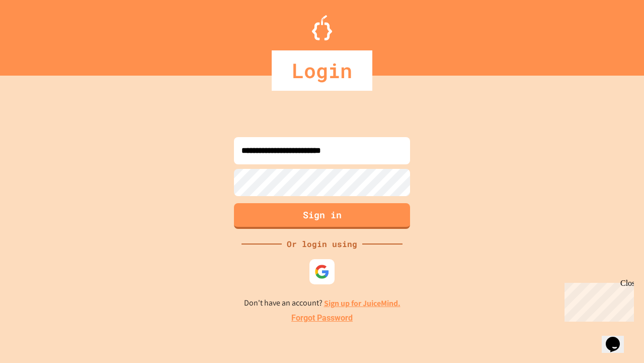  What do you see at coordinates (322, 244) in the screenshot?
I see `div: Or login using` at bounding box center [322, 244].